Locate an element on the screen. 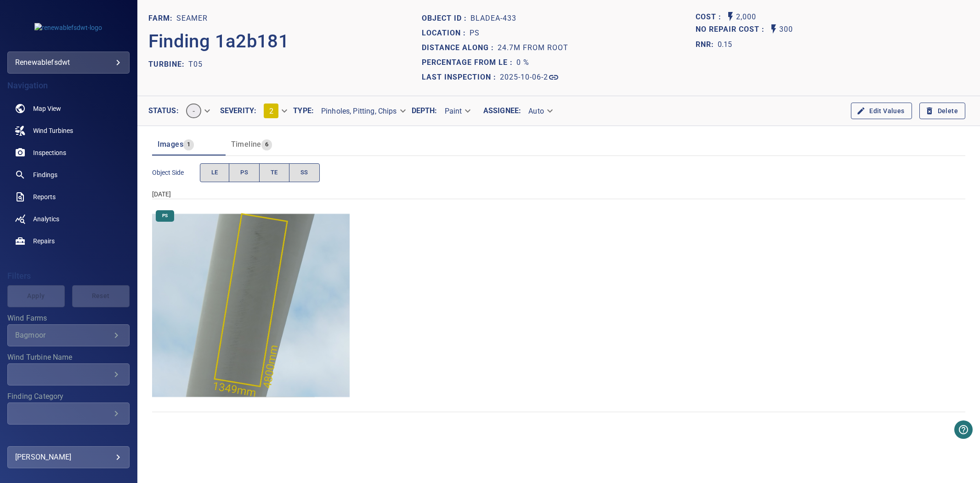 The height and width of the screenshot is (483, 980). svg: Auto Cost is located at coordinates (730, 17).